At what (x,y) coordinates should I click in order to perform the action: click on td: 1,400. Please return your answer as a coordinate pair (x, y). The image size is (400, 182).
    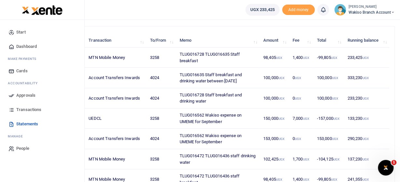
    Looking at the image, I should click on (301, 58).